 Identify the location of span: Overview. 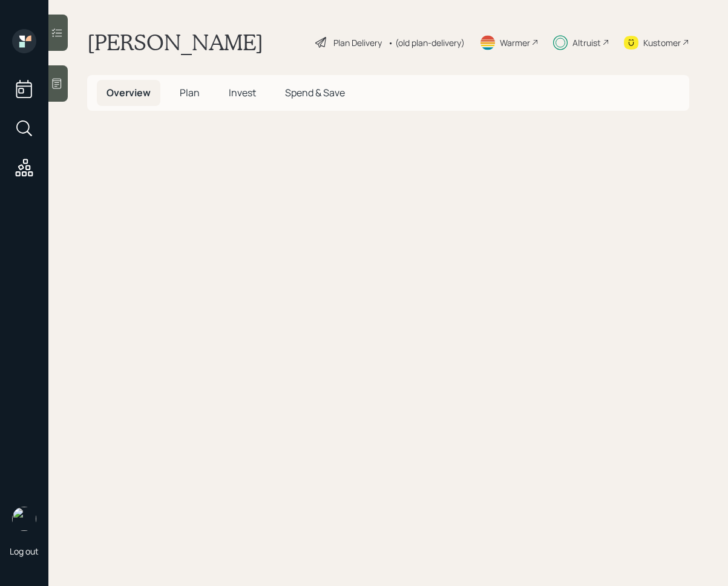
(128, 93).